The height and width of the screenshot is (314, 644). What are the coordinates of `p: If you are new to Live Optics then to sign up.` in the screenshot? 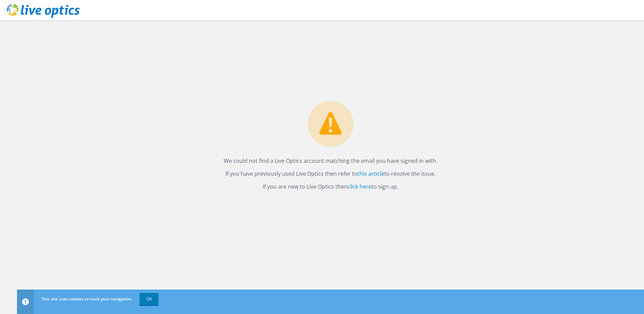 It's located at (330, 186).